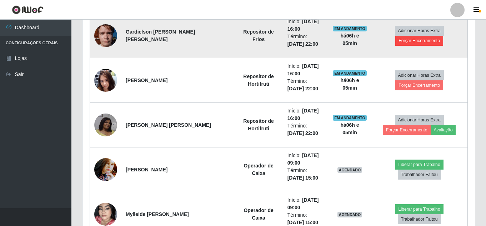 The height and width of the screenshot is (226, 486). I want to click on img: 1754441632912.jpeg, so click(106, 35).